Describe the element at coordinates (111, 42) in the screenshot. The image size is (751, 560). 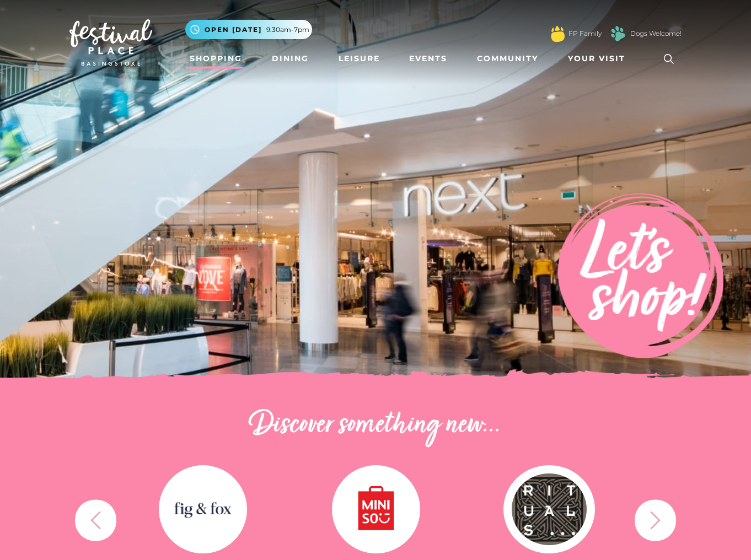
I see `img: Festival Place Logo` at that location.